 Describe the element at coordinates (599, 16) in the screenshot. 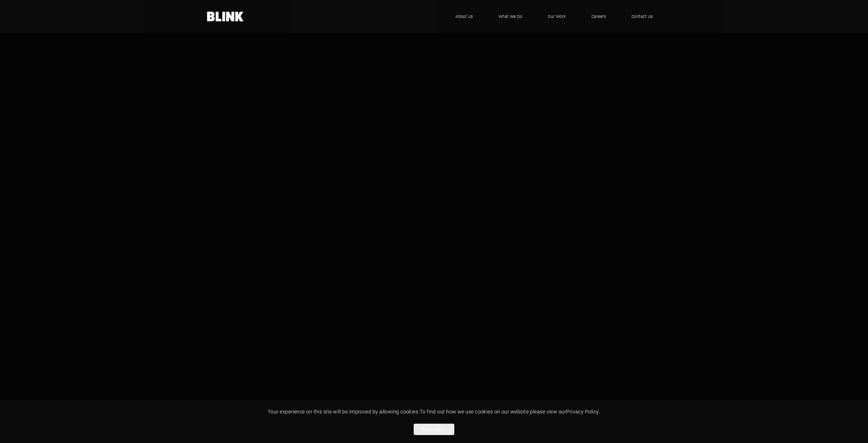

I see `a: Careers` at that location.